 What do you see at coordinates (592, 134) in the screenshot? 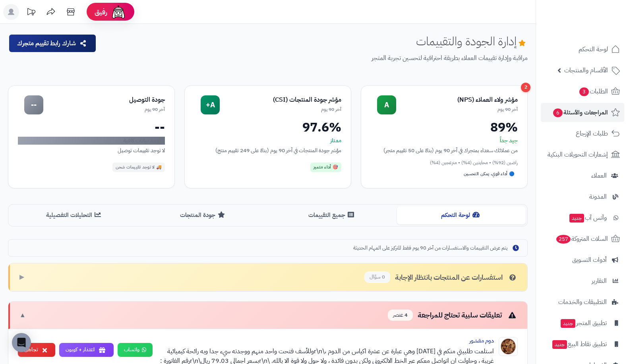
I see `span: طلبات الإرجاع` at bounding box center [592, 134].